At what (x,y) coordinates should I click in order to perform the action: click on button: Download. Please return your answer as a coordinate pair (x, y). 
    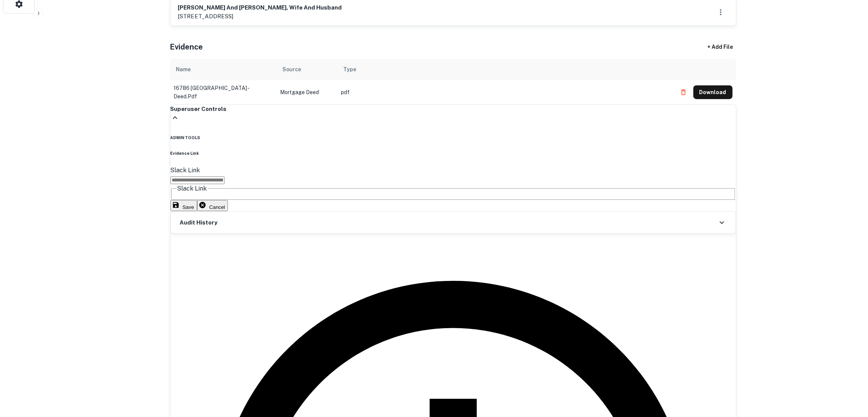
    Looking at the image, I should click on (713, 92).